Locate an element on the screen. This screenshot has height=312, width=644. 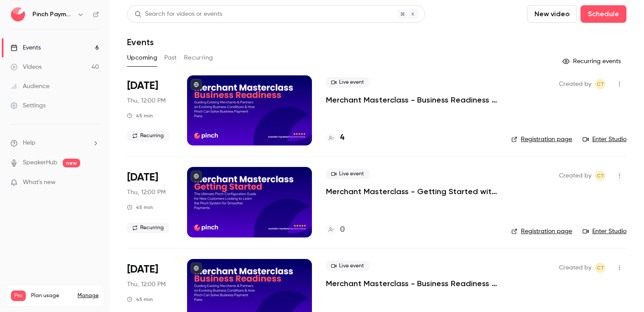
li: help-dropdown-opener is located at coordinates (55, 143).